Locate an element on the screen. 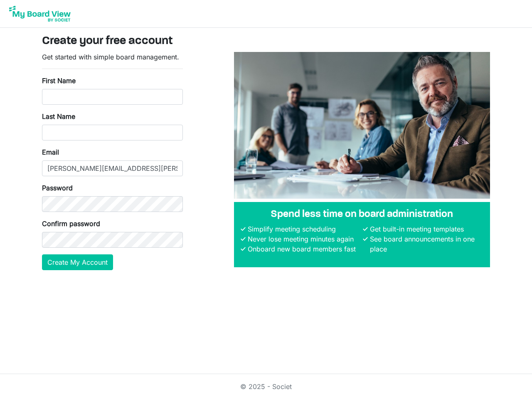 Image resolution: width=532 pixels, height=399 pixels. label: Confirm password is located at coordinates (71, 224).